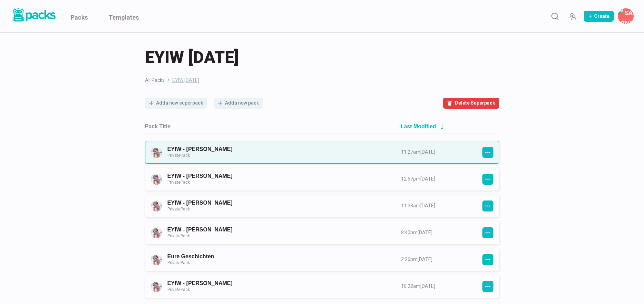 The width and height of the screenshot is (644, 304). Describe the element at coordinates (176, 104) in the screenshot. I see `button: Adda new superpack` at that location.